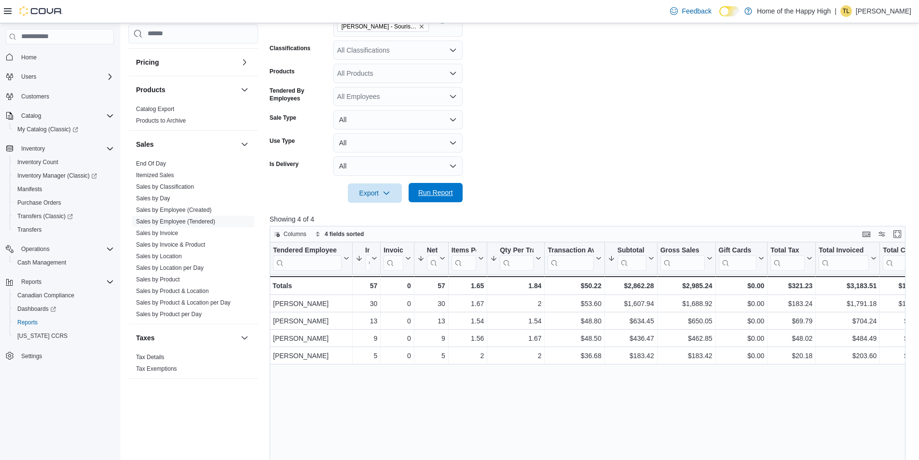 Image resolution: width=919 pixels, height=460 pixels. I want to click on button: Reports, so click(31, 282).